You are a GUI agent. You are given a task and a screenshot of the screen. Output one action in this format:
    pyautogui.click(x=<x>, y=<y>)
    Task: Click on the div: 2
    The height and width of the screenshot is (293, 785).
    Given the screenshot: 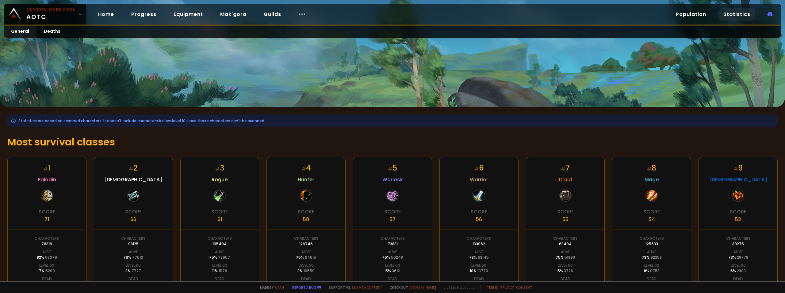 What is the action you would take?
    pyautogui.click(x=133, y=168)
    